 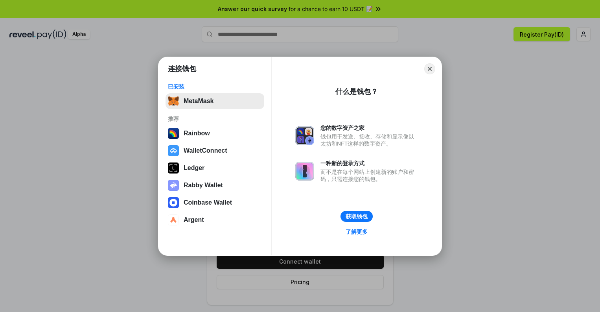 I want to click on div: 您的数字资产之家, so click(x=369, y=128).